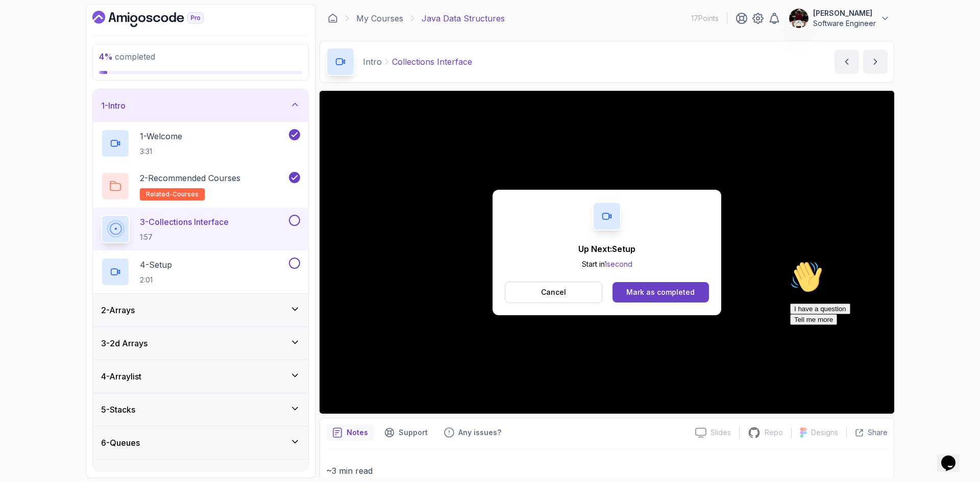 The image size is (980, 482). I want to click on button: Support button, so click(406, 433).